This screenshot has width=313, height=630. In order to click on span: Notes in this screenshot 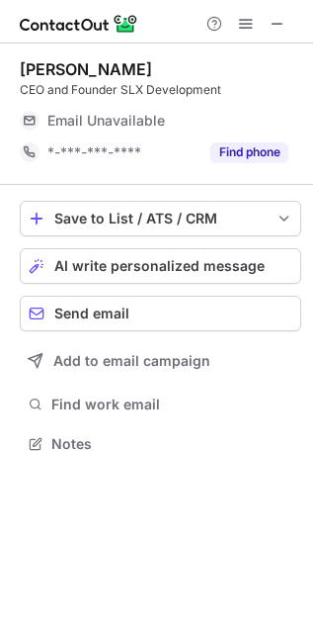, I will do `click(172, 444)`.